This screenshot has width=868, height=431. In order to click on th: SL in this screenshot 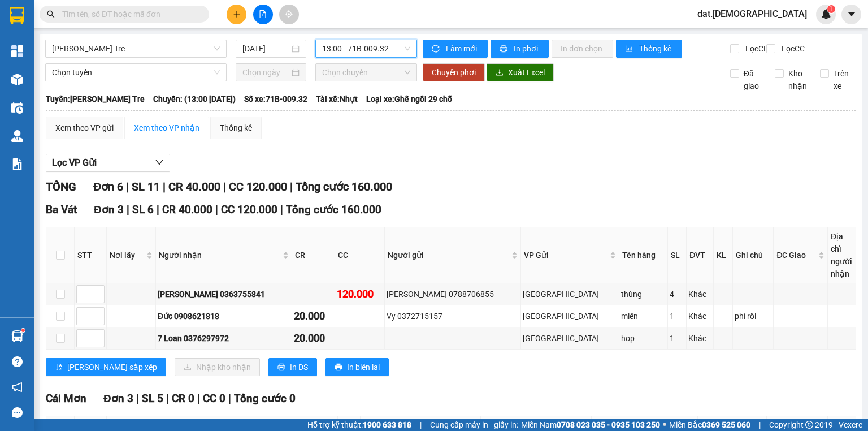, I will do `click(677, 255)`.